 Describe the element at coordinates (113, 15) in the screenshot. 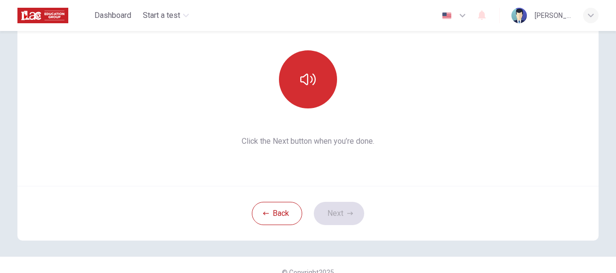

I see `a: Dashboard` at that location.